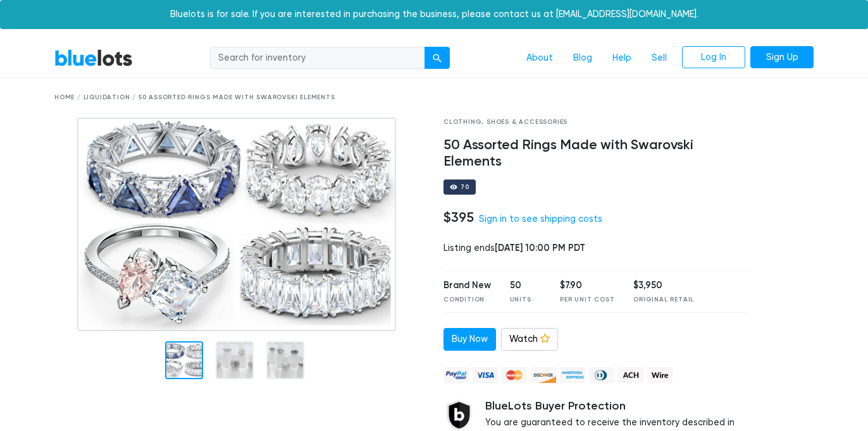 This screenshot has width=868, height=431. I want to click on div: Units, so click(526, 300).